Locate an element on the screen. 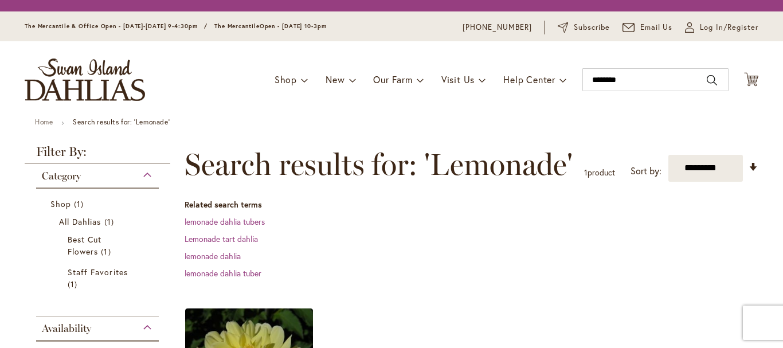  span: All Dahlias is located at coordinates (80, 221).